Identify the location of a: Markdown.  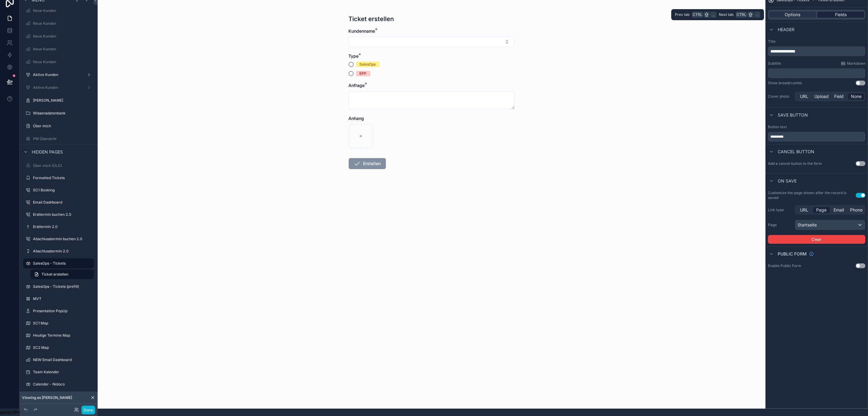
(853, 63).